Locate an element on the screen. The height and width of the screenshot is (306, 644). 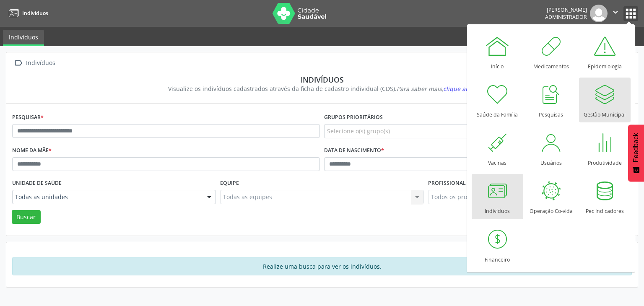
a: Pec Indicadores is located at coordinates (605, 196).